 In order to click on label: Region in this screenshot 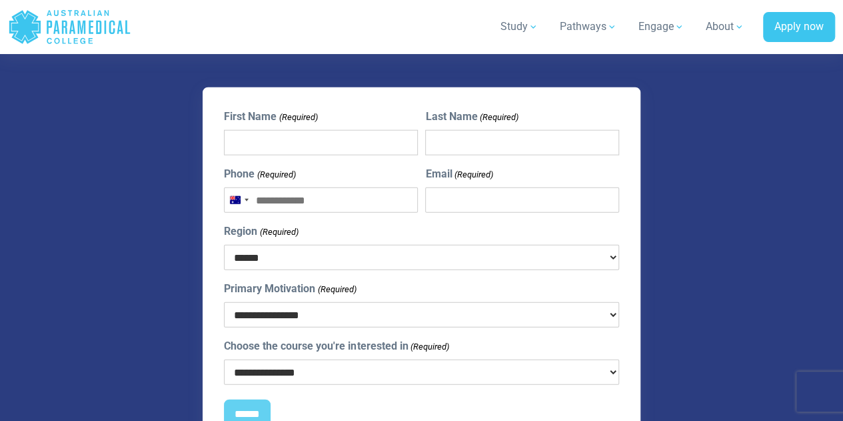, I will do `click(261, 231)`.